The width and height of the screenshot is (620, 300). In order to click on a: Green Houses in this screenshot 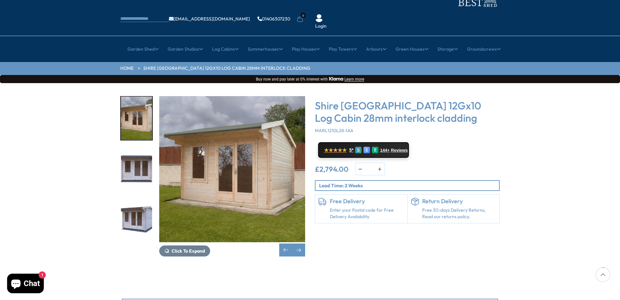, I will do `click(412, 49)`.